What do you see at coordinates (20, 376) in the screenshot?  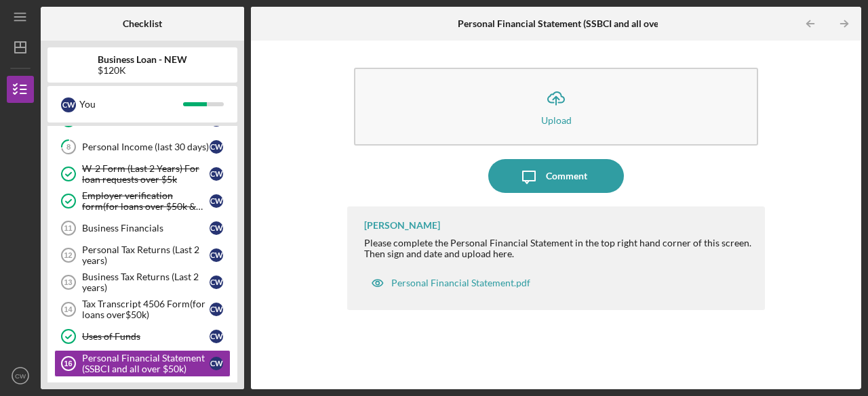 I see `button: CW` at bounding box center [20, 376].